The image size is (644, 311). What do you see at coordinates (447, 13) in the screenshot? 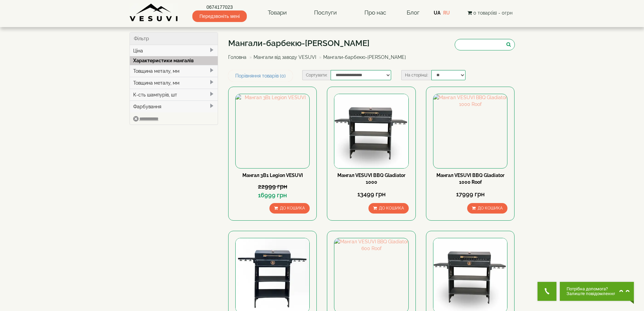
I see `a: RU` at bounding box center [447, 13].